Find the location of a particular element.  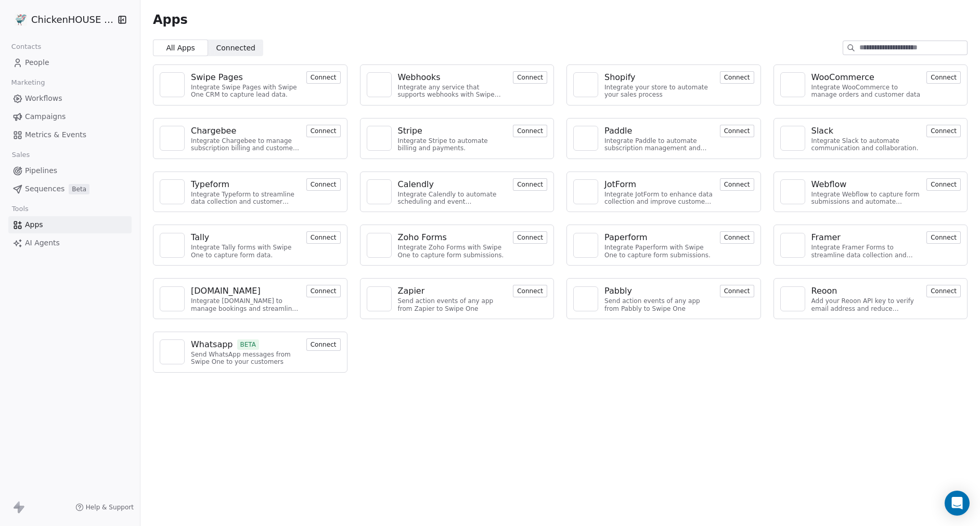

div: Integrate Stripe to automate billing and payments. is located at coordinates (453, 144).